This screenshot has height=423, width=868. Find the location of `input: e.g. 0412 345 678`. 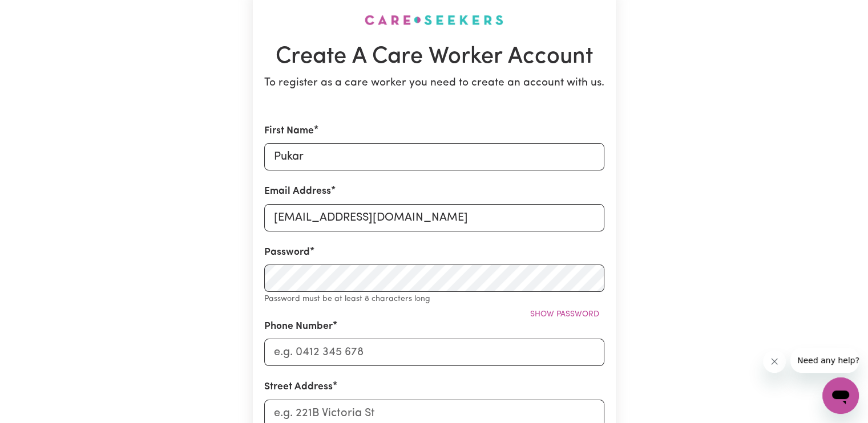

input: e.g. 0412 345 678 is located at coordinates (434, 352).